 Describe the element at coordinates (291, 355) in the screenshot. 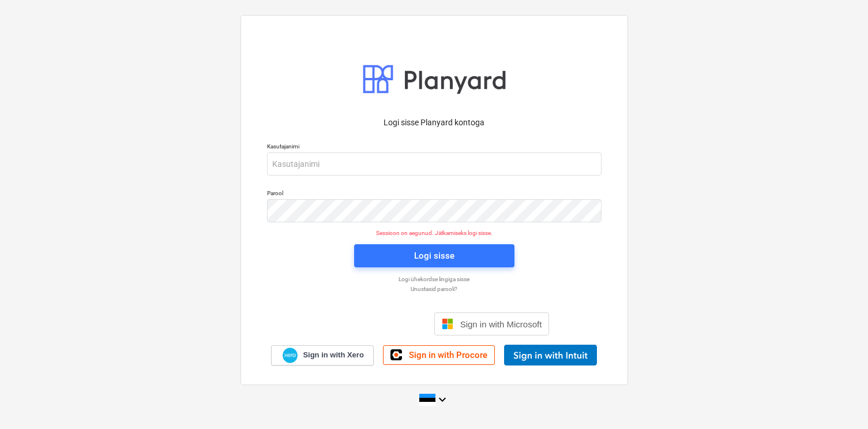

I see `img: Xero logo` at that location.